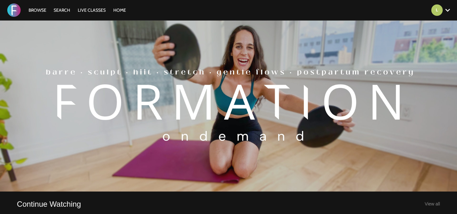  Describe the element at coordinates (37, 10) in the screenshot. I see `a: Browse` at that location.